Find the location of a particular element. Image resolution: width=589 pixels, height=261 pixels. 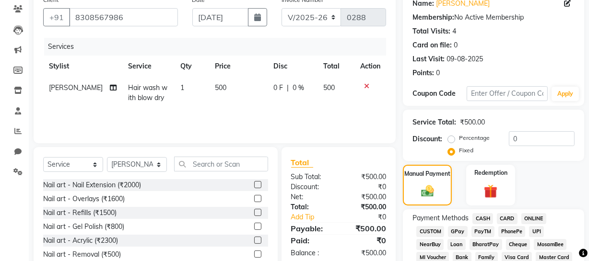

span: 0 F is located at coordinates (278, 88).